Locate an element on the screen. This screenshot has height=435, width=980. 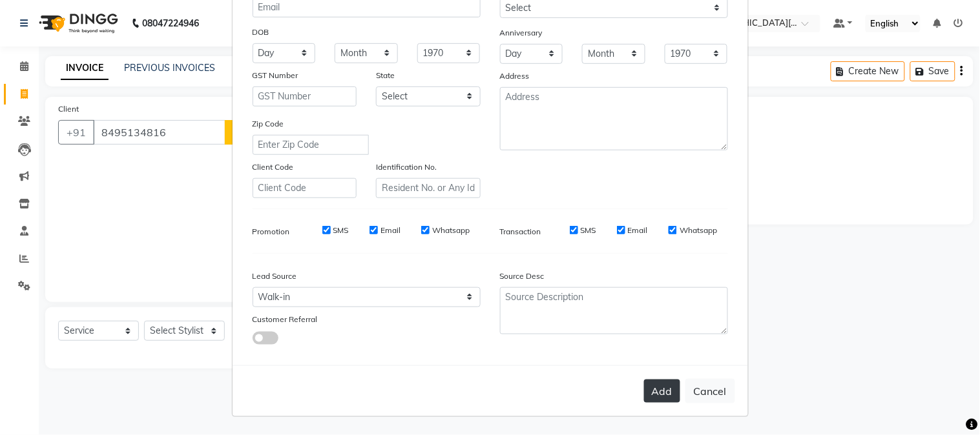
label: Promotion is located at coordinates (271, 232).